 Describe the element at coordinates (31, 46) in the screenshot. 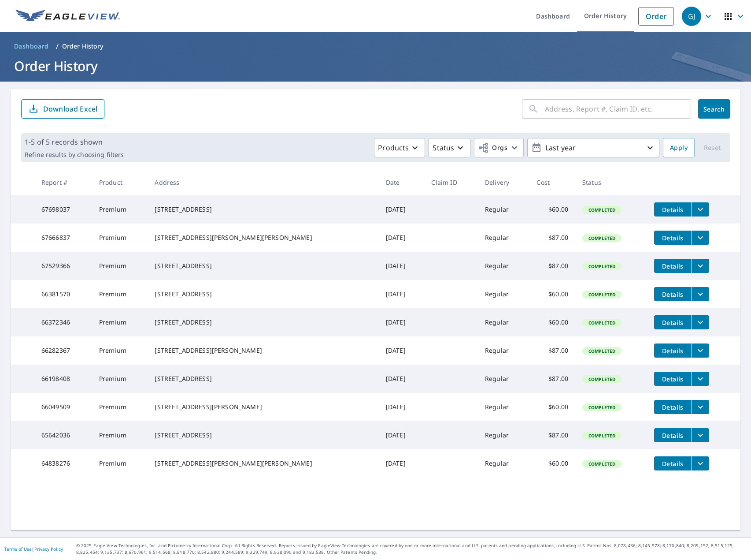

I see `span: Dashboard` at that location.